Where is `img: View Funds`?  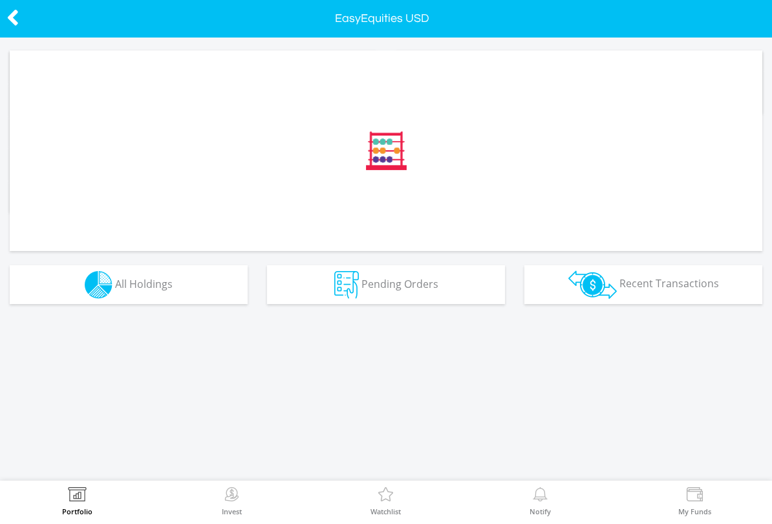
img: View Funds is located at coordinates (694, 496).